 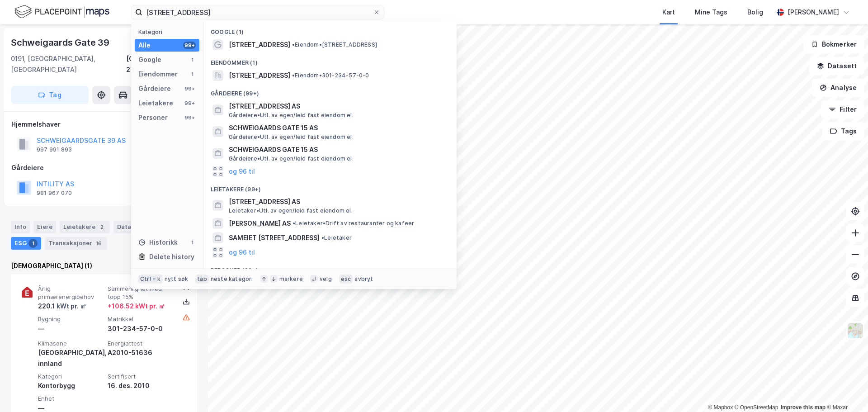 What do you see at coordinates (330, 60) in the screenshot?
I see `div: Eiendommer (1)` at bounding box center [330, 60].